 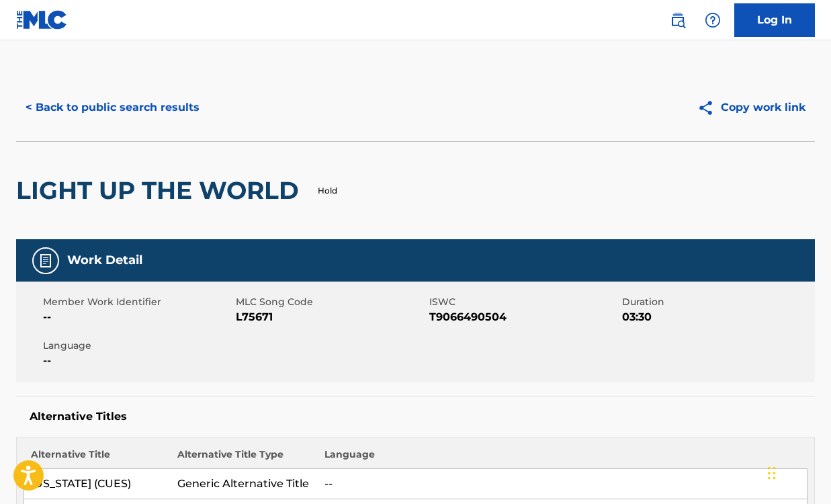 I want to click on a: Public Search, so click(x=678, y=20).